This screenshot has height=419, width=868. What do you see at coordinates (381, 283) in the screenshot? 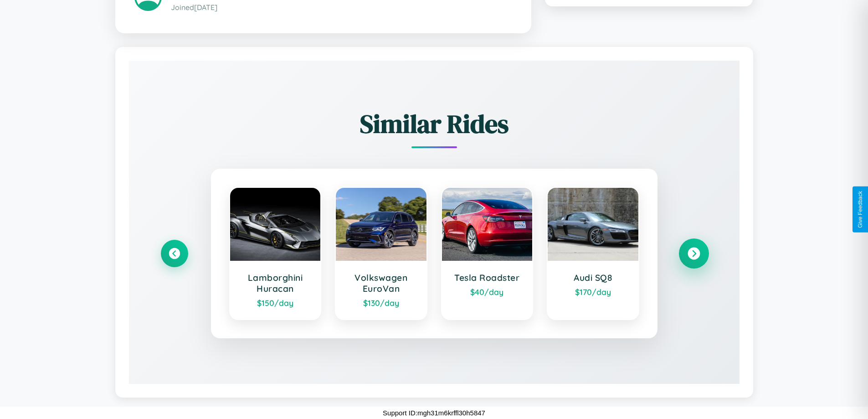
I see `h3: Volkswagen EuroVan` at bounding box center [381, 283].